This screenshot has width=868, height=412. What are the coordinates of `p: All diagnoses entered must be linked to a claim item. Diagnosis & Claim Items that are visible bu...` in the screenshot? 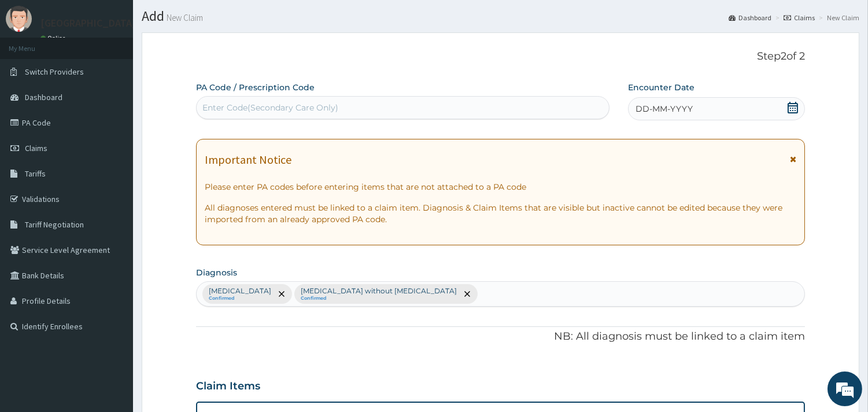 It's located at (500, 213).